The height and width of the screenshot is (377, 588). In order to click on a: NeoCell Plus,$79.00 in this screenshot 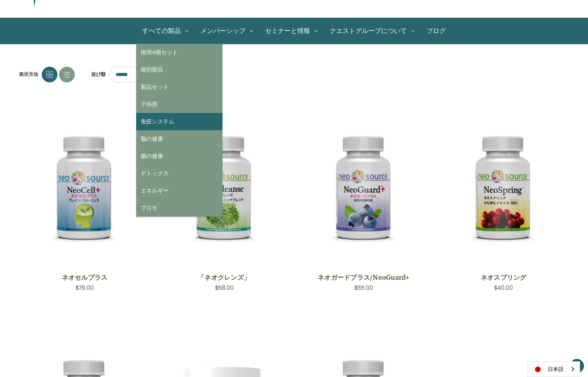, I will do `click(84, 188)`.